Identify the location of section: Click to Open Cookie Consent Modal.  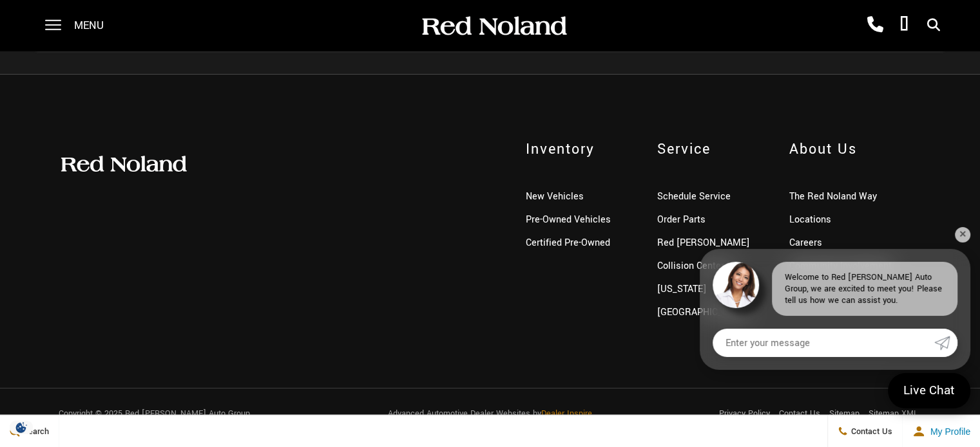
(22, 427).